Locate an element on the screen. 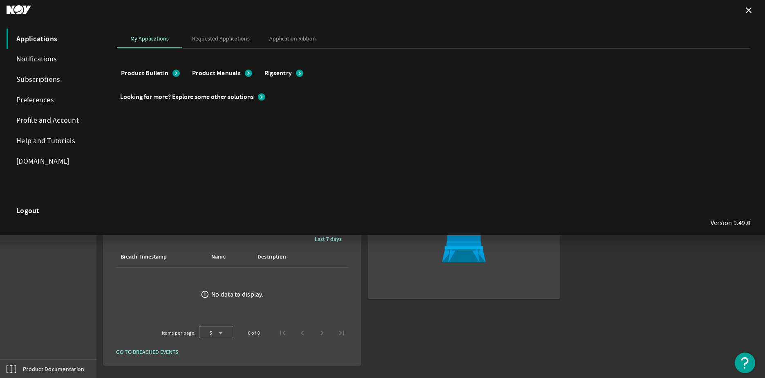  button: Looking for more? Explore some other solutions is located at coordinates (193, 97).